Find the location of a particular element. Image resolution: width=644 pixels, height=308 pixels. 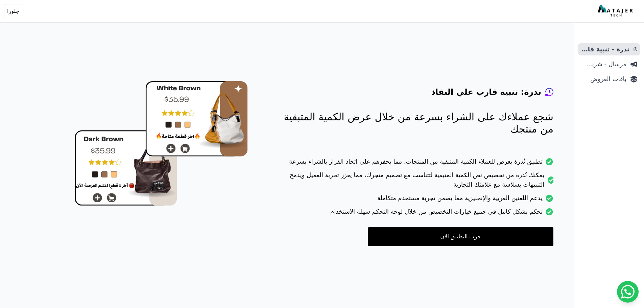

h4: ندرة: تنبية قارب علي النفاذ is located at coordinates (486, 92).